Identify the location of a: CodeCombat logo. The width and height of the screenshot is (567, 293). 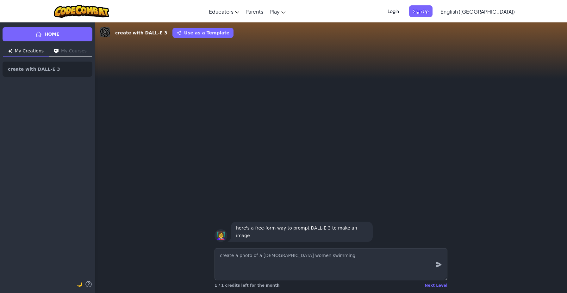
(81, 11).